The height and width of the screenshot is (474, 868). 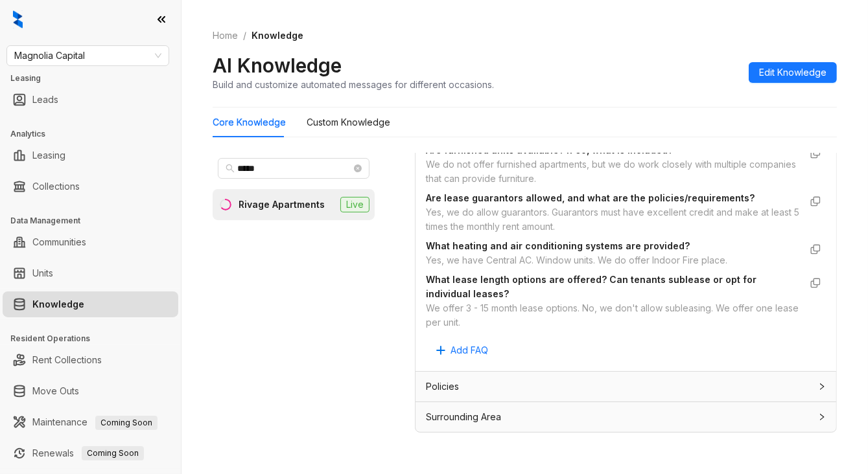 What do you see at coordinates (49, 156) in the screenshot?
I see `a: Leasing` at bounding box center [49, 156].